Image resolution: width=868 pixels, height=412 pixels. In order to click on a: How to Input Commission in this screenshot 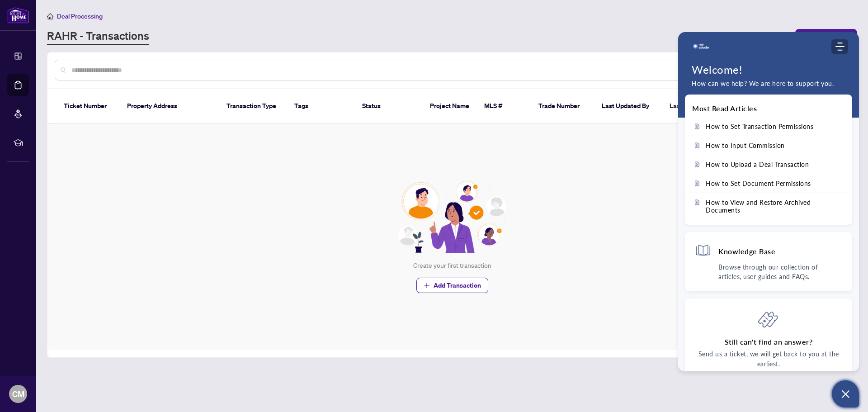, I will do `click(768, 145)`.